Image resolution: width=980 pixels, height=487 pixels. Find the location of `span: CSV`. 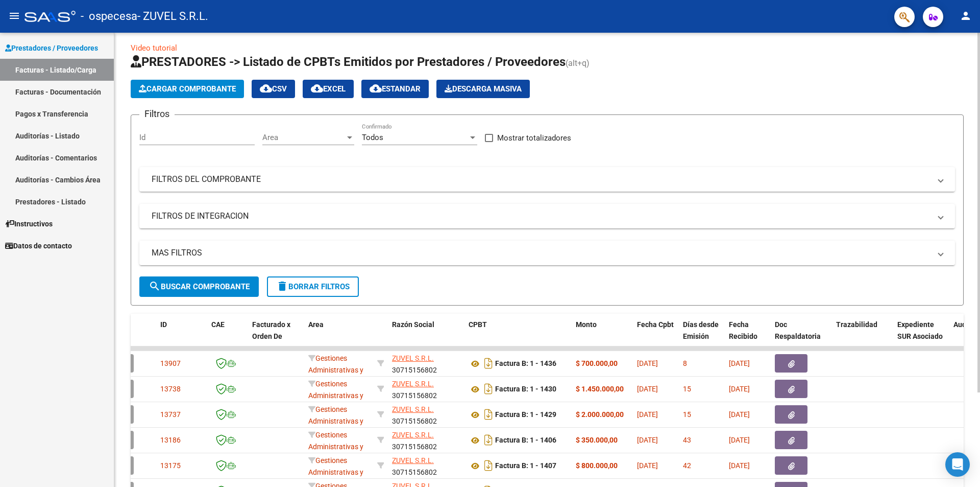

span: CSV is located at coordinates (273, 89).